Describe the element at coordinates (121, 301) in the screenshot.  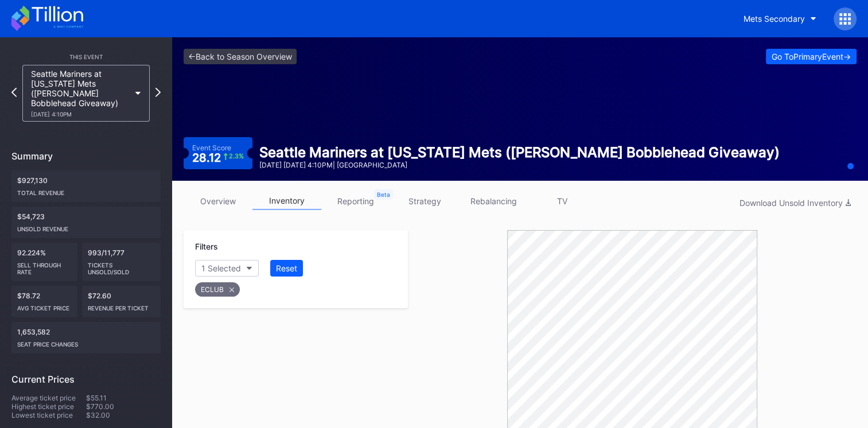
I see `div: $72.60` at that location.